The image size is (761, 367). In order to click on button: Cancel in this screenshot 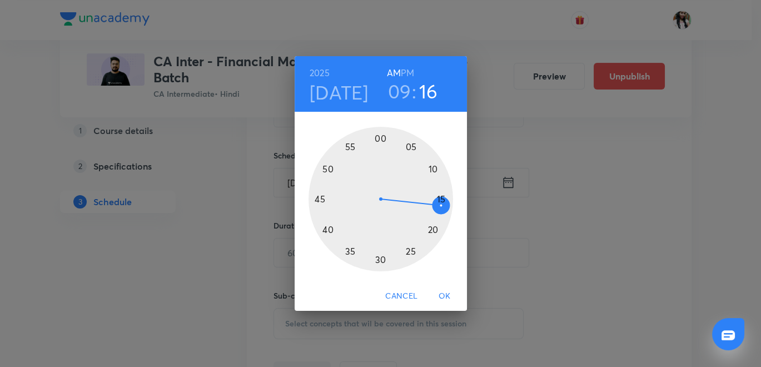, I will do `click(401, 296)`.